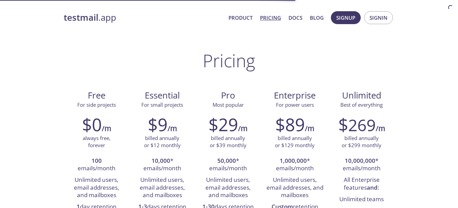 The height and width of the screenshot is (208, 458). What do you see at coordinates (97, 165) in the screenshot?
I see `li: emails/month` at bounding box center [97, 165].